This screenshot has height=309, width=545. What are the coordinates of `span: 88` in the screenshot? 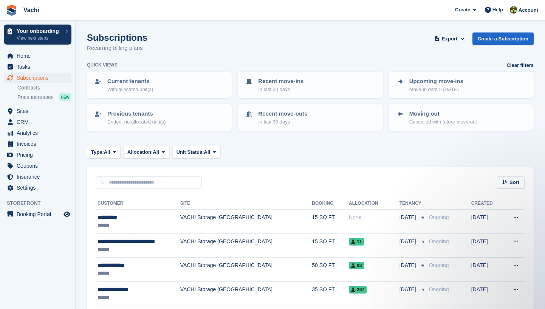 It's located at (356, 266).